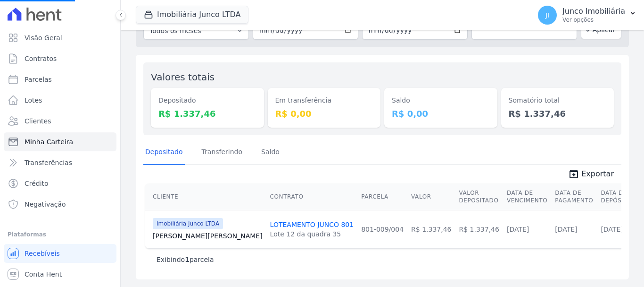 The image size is (644, 287). Describe the element at coordinates (547, 15) in the screenshot. I see `span: JI` at that location.